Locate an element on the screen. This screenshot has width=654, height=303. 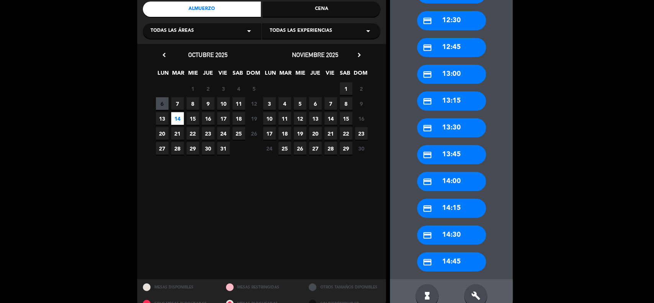
span: DOM is located at coordinates (253, 75).